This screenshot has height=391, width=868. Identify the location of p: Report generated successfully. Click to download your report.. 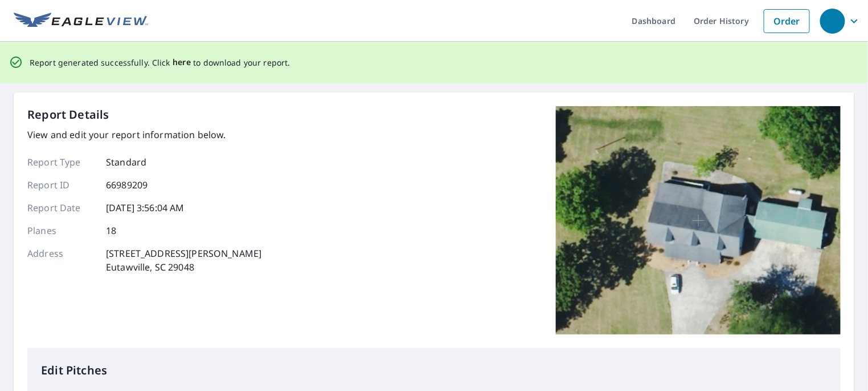
(160, 62).